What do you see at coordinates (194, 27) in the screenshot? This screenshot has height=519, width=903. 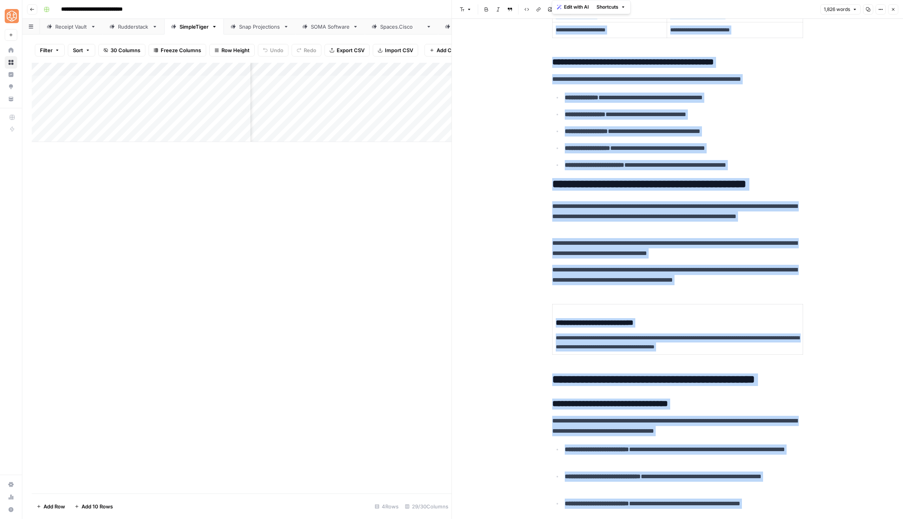 I see `div: SimpleTiger` at bounding box center [194, 27].